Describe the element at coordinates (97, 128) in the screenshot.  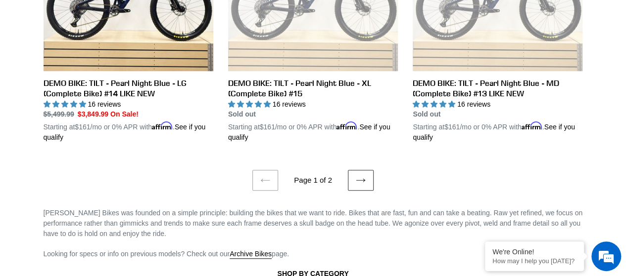
I see `span: We're online!` at that location.